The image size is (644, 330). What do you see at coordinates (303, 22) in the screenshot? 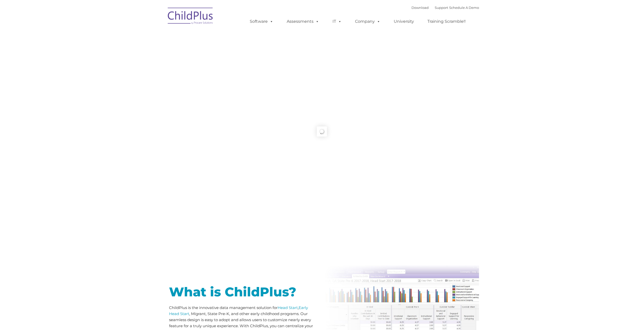
I see `a: Assessments` at bounding box center [303, 22].